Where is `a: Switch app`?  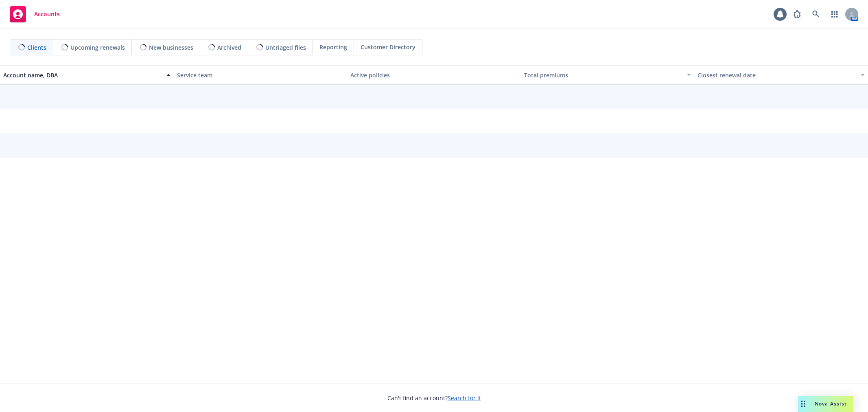
a: Switch app is located at coordinates (835, 14).